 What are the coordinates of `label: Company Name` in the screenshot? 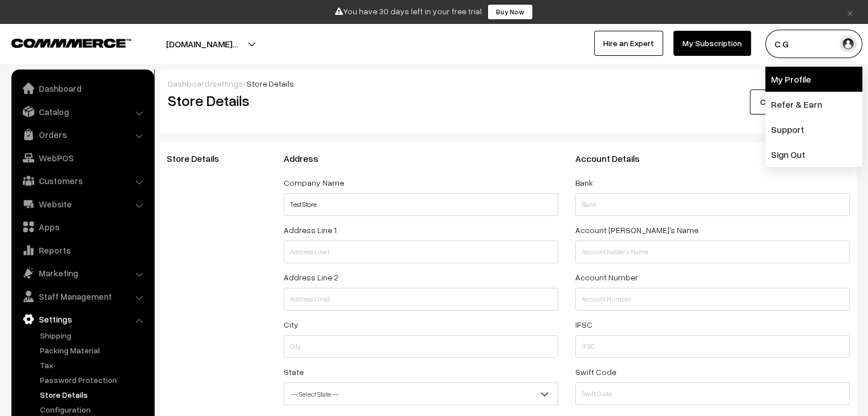 It's located at (314, 182).